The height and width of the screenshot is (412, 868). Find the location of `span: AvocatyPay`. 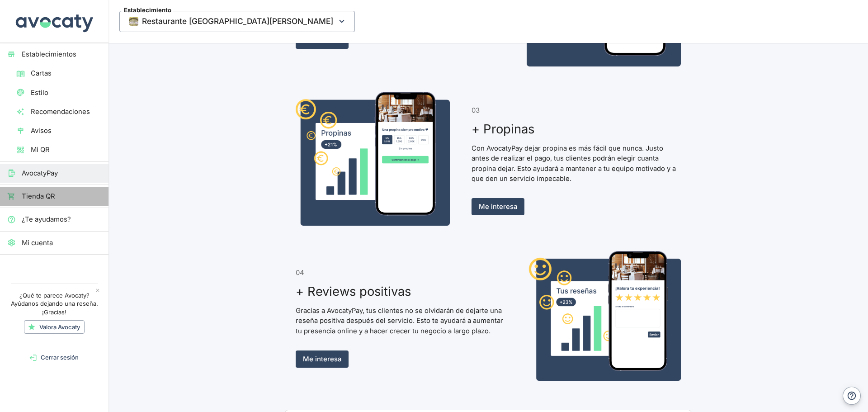

span: AvocatyPay is located at coordinates (62, 173).